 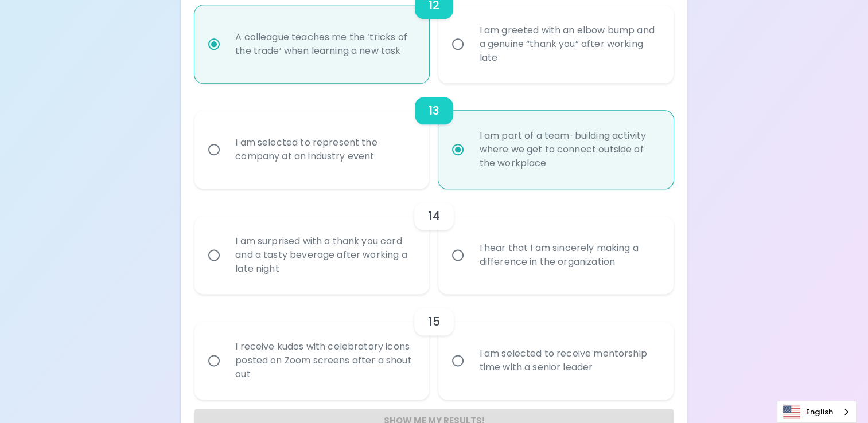 What do you see at coordinates (816, 411) in the screenshot?
I see `div: Language` at bounding box center [816, 411].